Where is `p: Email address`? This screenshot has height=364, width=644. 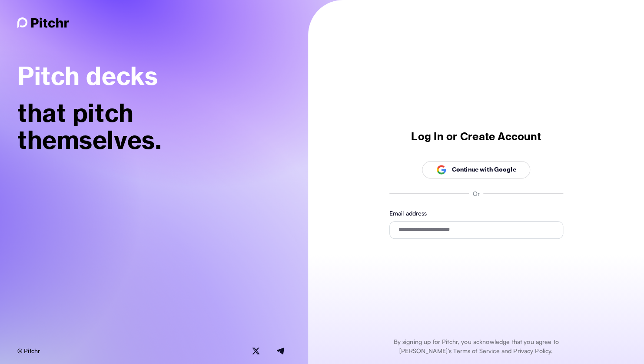
p: Email address is located at coordinates (477, 213).